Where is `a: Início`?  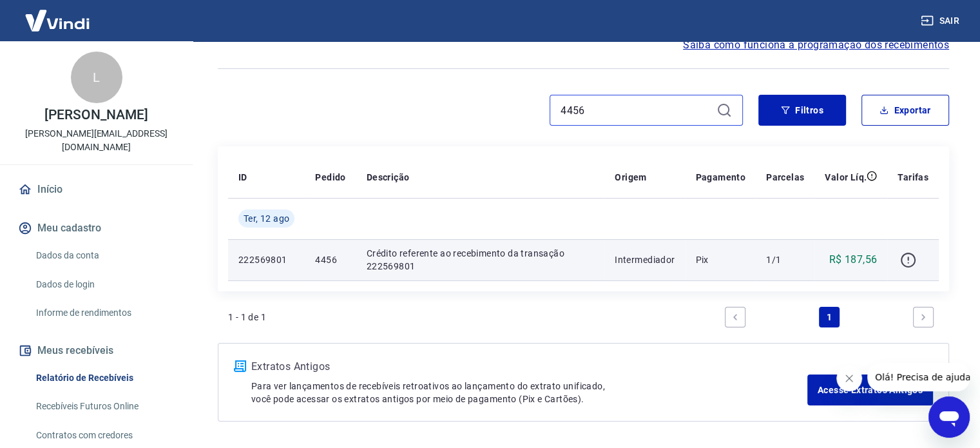 a: Início is located at coordinates (96, 189).